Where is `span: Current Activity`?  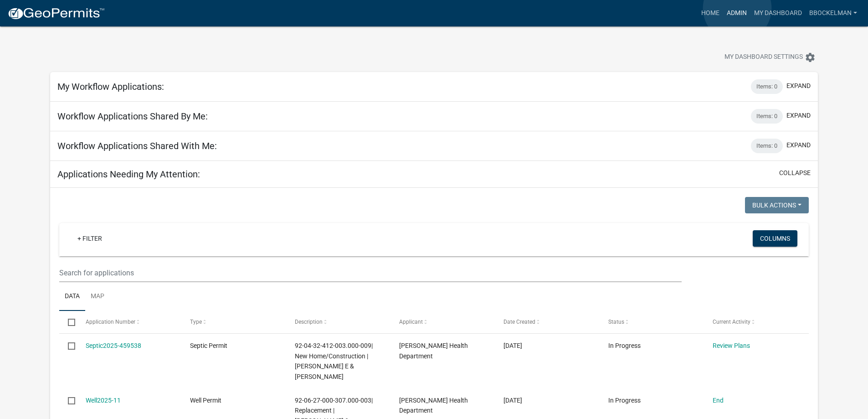
span: Current Activity is located at coordinates (731, 322).